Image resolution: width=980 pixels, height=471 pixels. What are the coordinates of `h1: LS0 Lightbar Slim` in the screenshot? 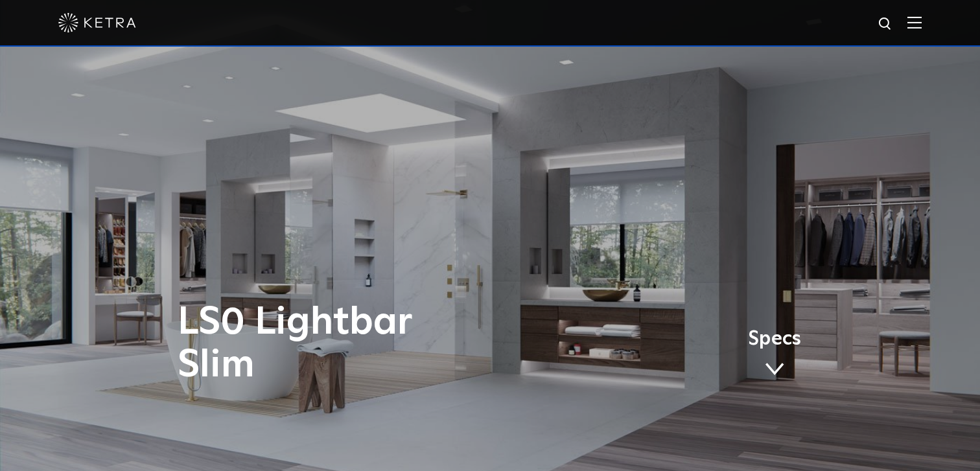 It's located at (361, 344).